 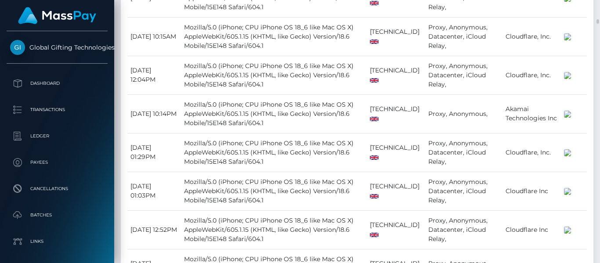 I want to click on td: Akamai Technologies Inc, so click(x=531, y=114).